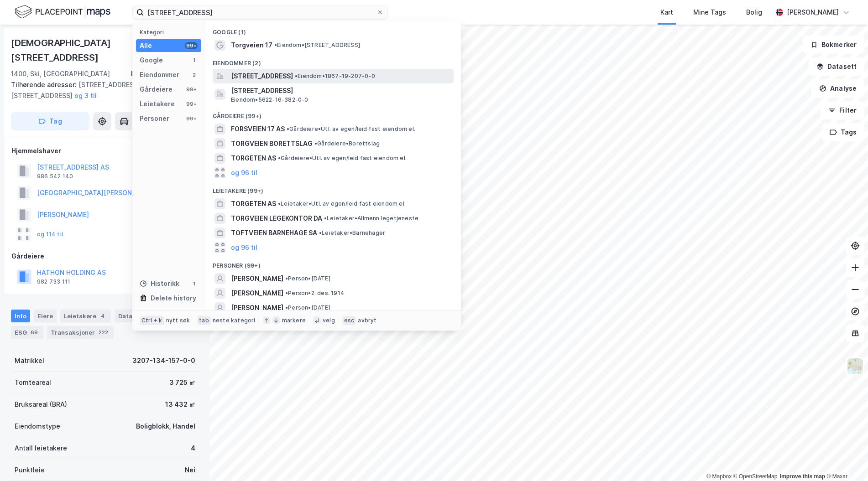 Image resolution: width=868 pixels, height=481 pixels. What do you see at coordinates (234, 321) in the screenshot?
I see `div: neste kategori` at bounding box center [234, 321].